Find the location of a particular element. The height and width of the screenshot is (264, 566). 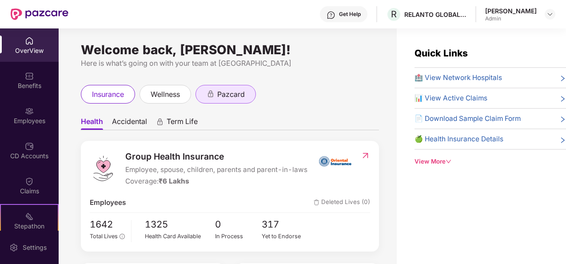

div: Coverage: is located at coordinates (216, 181).